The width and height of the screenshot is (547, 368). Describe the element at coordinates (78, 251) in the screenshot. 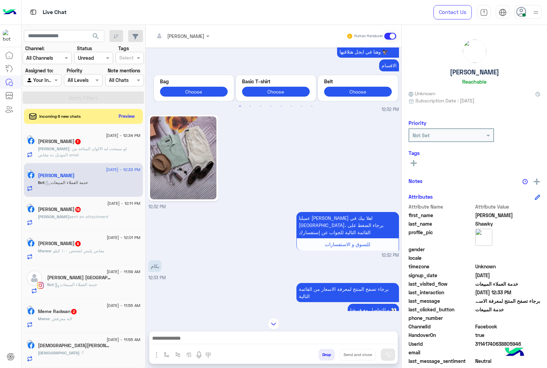

I see `span: مقاس يلبس لشخص ١٠٠ كيلو` at that location.